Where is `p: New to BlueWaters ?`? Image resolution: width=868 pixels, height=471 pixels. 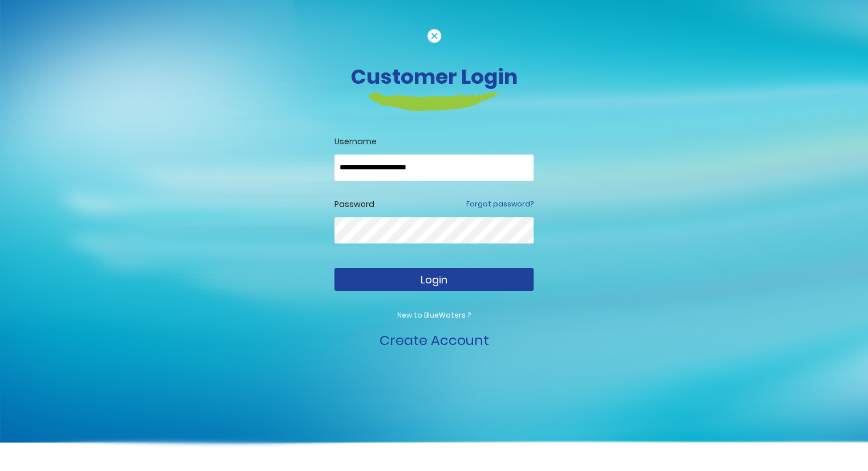
p: New to BlueWaters ? is located at coordinates (434, 316).